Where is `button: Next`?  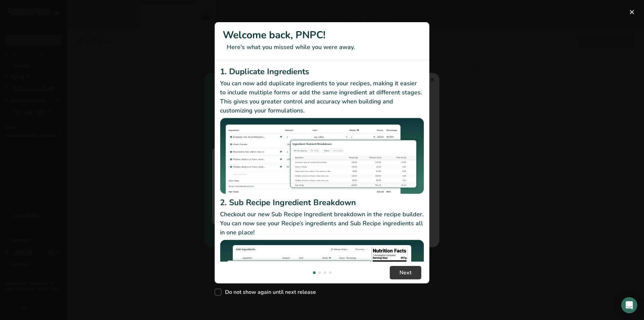
button: Next is located at coordinates (406, 273).